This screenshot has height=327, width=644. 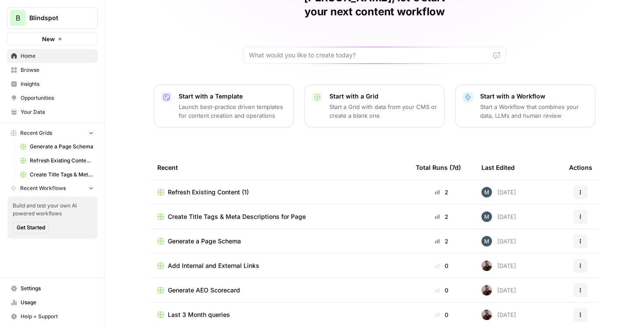 What do you see at coordinates (48, 39) in the screenshot?
I see `span: New` at bounding box center [48, 39].